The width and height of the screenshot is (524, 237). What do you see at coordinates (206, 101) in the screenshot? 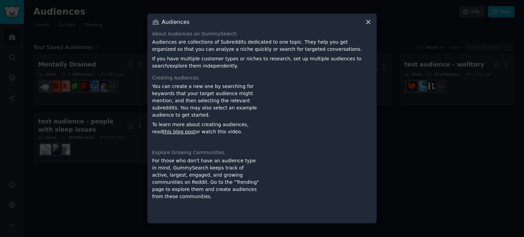
I see `p: You can create a new one by searching for keywords that your target audience might mention, and t...` at bounding box center [206, 101].